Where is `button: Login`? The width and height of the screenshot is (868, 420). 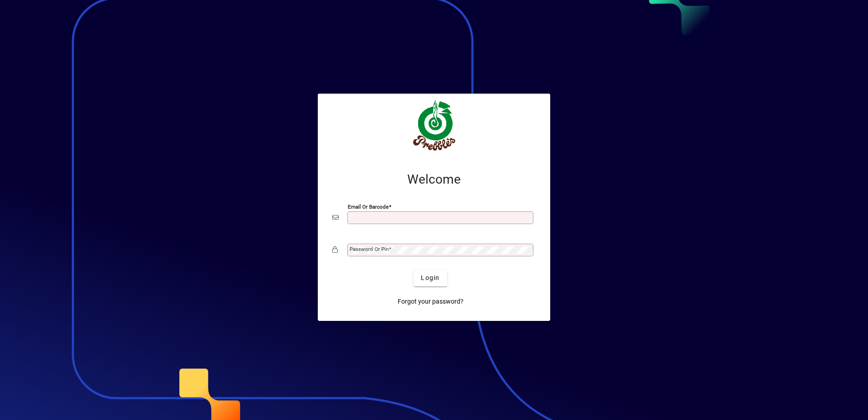
button: Login is located at coordinates (430, 278).